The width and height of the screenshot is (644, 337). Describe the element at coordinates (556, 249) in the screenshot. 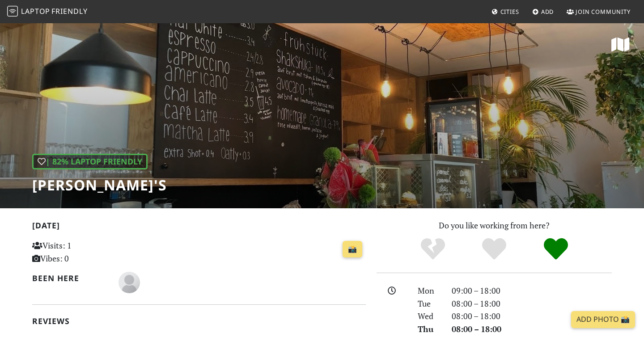

I see `div: Definitely!` at that location.